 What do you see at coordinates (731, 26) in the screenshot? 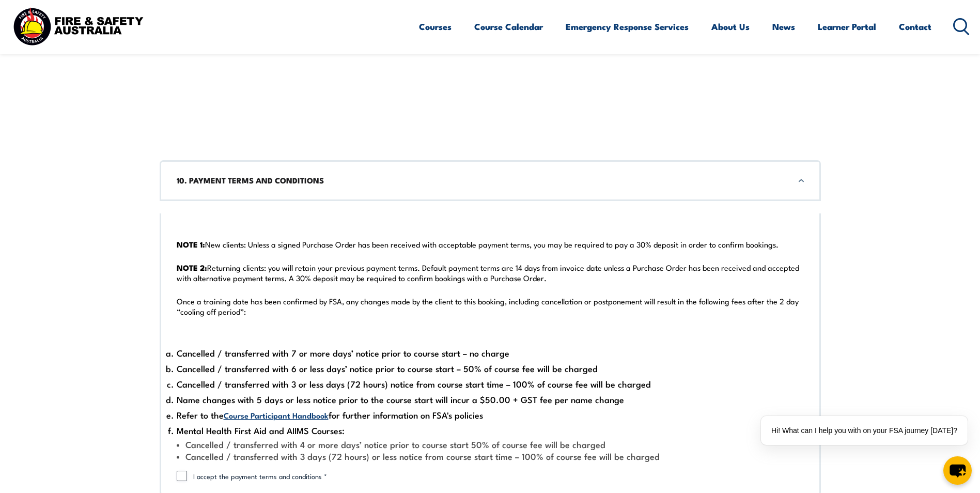
I see `a: About Us` at bounding box center [731, 26].